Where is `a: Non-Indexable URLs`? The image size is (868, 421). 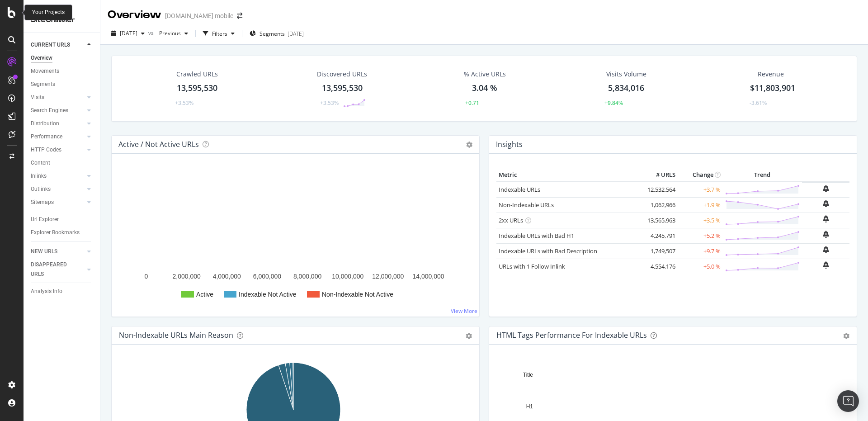
a: Non-Indexable URLs is located at coordinates (527, 205).